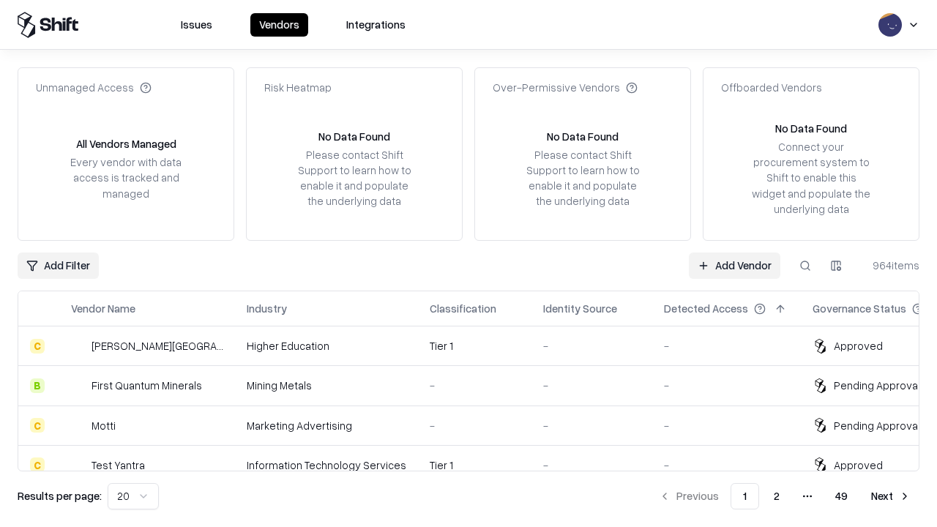 The height and width of the screenshot is (527, 937). I want to click on div: Unmanaged Access, so click(94, 87).